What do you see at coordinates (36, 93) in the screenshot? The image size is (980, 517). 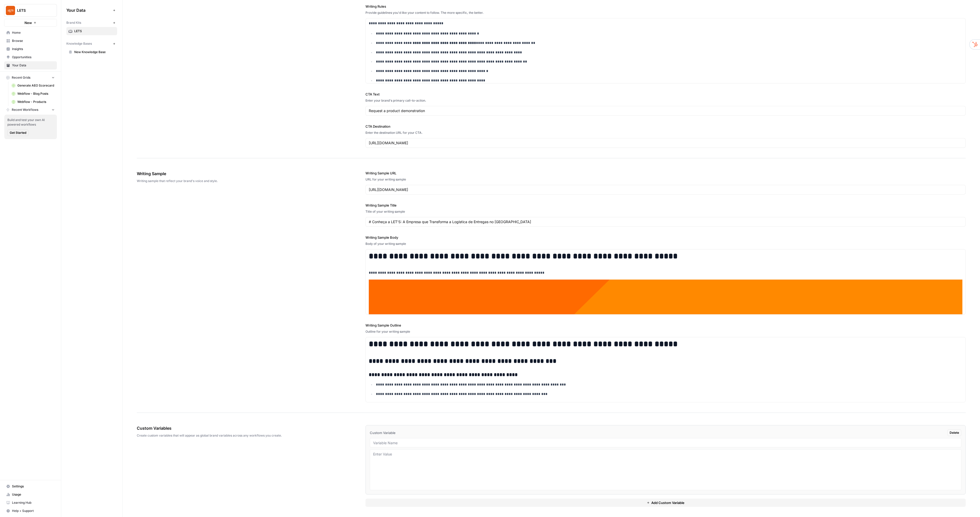 I see `span: Webflow - Blog Posts` at bounding box center [36, 93].